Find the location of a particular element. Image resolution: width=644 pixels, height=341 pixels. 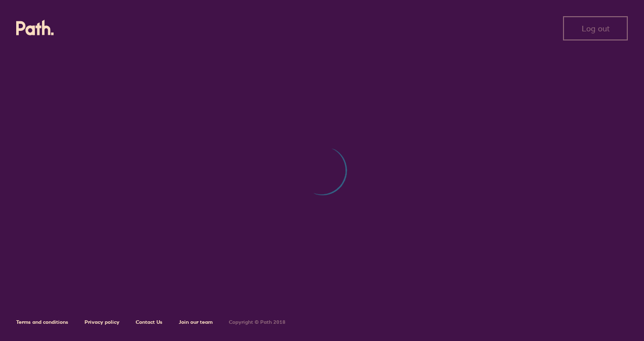

a: Join our team is located at coordinates (196, 322).